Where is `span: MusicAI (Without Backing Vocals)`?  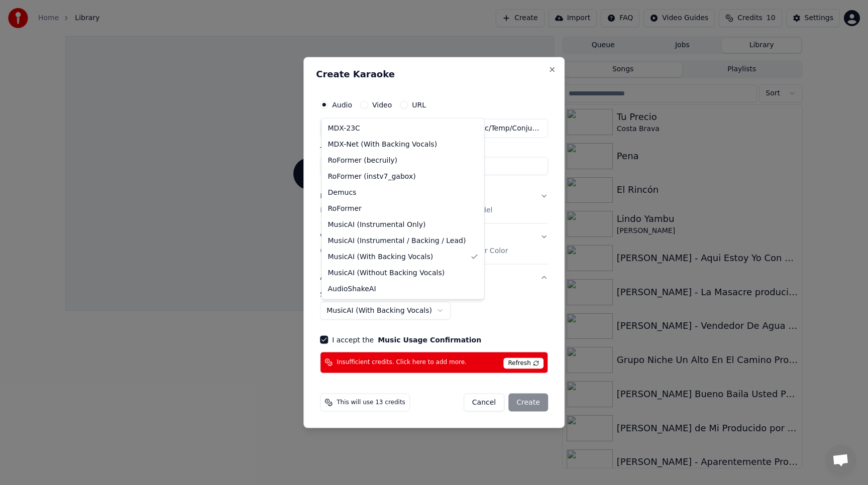
span: MusicAI (Without Backing Vocals) is located at coordinates (386, 272).